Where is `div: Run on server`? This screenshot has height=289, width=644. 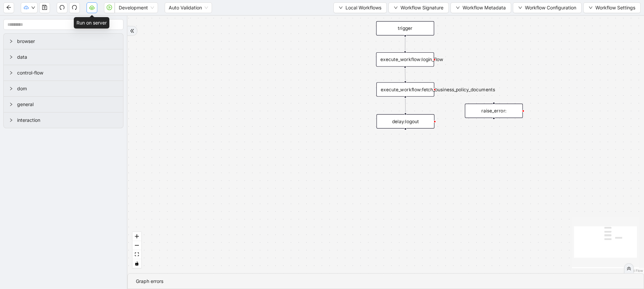 div: Run on server is located at coordinates (92, 23).